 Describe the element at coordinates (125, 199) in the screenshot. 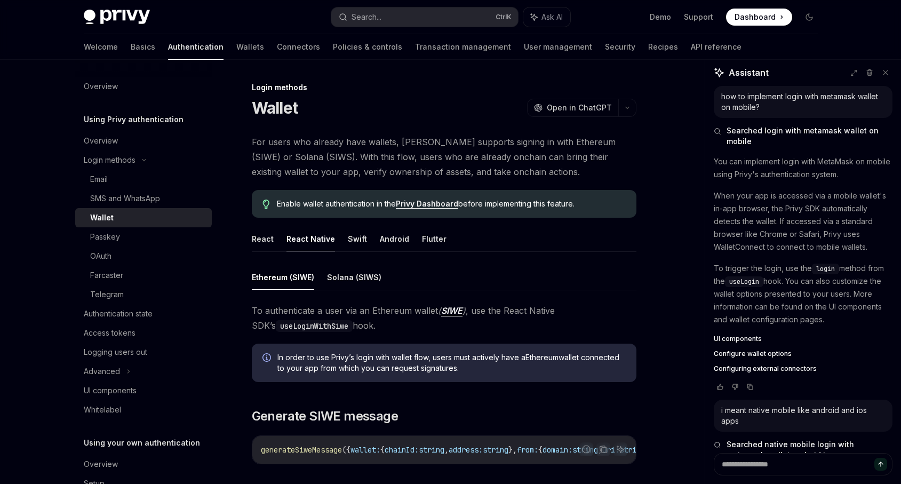

I see `div: SMS and WhatsApp` at that location.